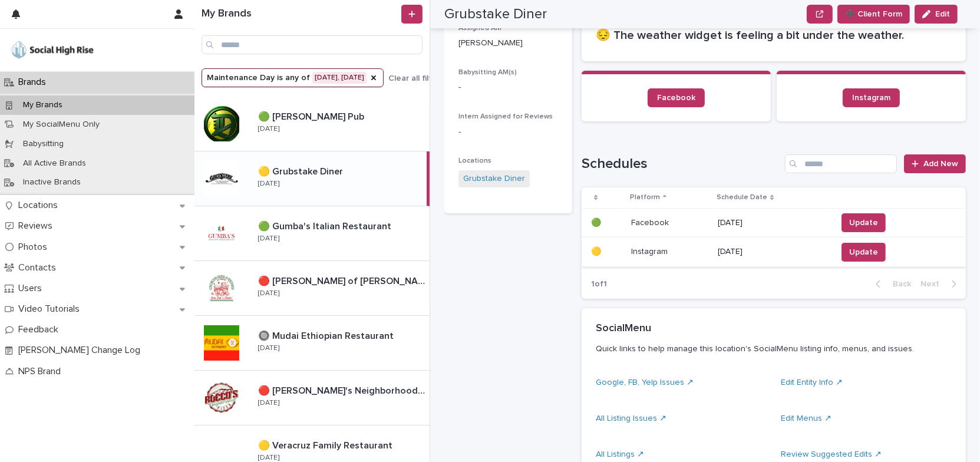 Image resolution: width=980 pixels, height=462 pixels. Describe the element at coordinates (676, 98) in the screenshot. I see `a: Facebook` at that location.